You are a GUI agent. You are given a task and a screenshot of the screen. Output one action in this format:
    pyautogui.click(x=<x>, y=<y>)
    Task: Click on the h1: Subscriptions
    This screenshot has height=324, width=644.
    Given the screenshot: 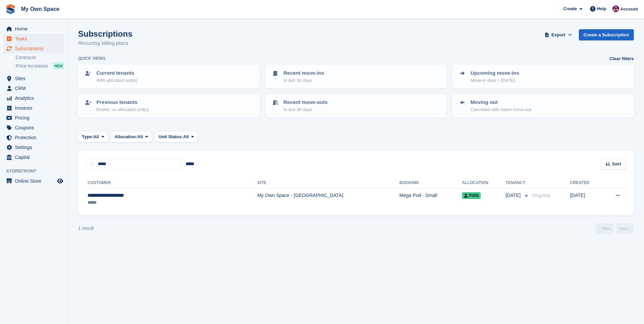 What is the action you would take?
    pyautogui.click(x=105, y=34)
    